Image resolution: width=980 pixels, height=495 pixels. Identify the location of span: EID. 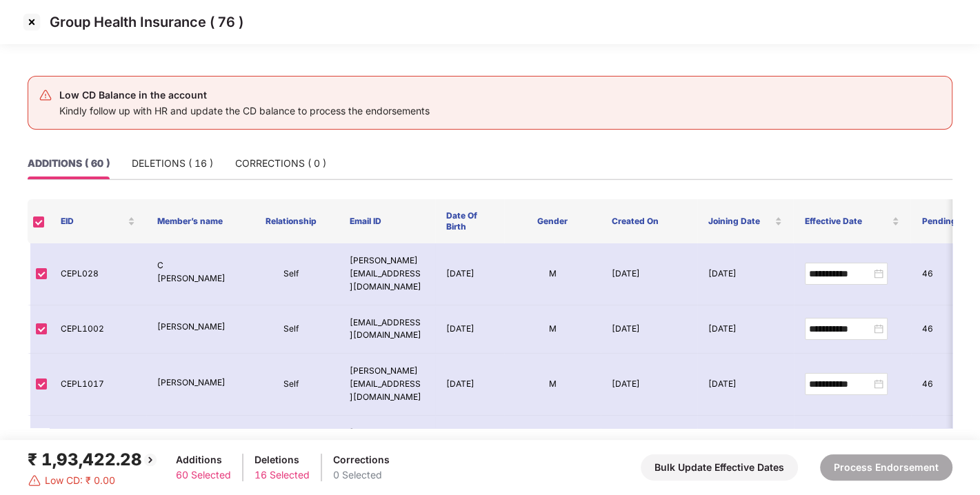
(92, 222).